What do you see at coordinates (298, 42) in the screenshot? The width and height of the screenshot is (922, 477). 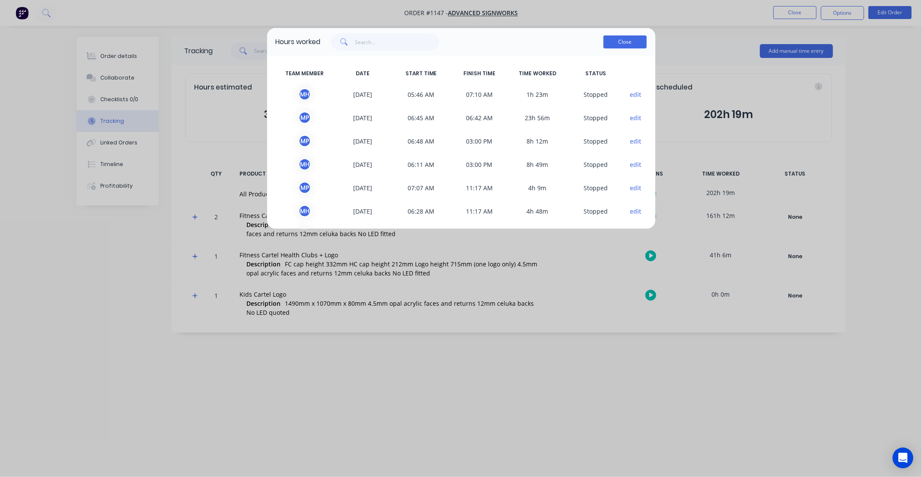 I see `div: Hours worked` at bounding box center [298, 42].